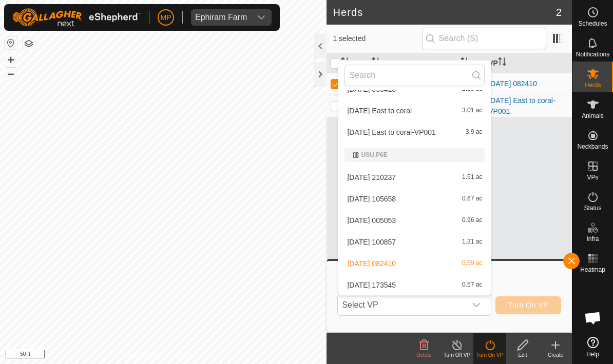  Describe the element at coordinates (472, 111) in the screenshot. I see `span: 3.01 ac` at that location.